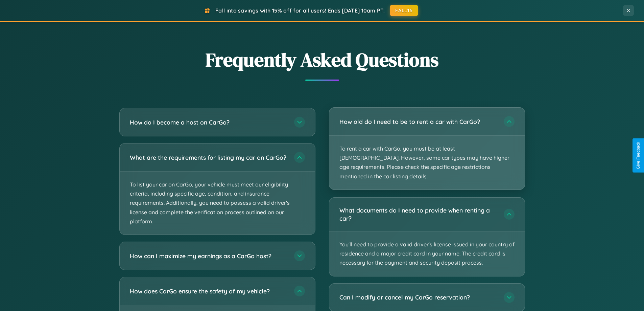  I want to click on h3: Can I modify or cancel my CarGo reservation?, so click(418, 297).